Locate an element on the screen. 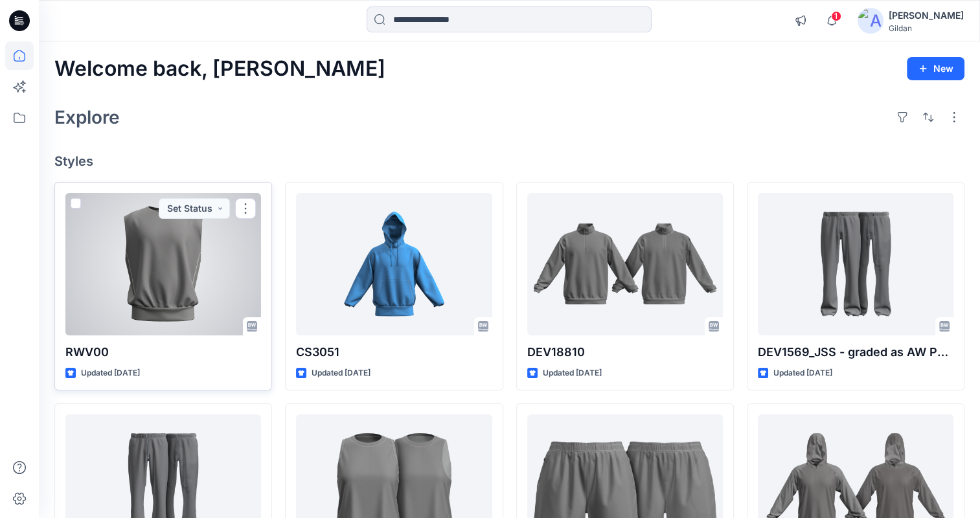 The width and height of the screenshot is (980, 518). button: New is located at coordinates (935, 69).